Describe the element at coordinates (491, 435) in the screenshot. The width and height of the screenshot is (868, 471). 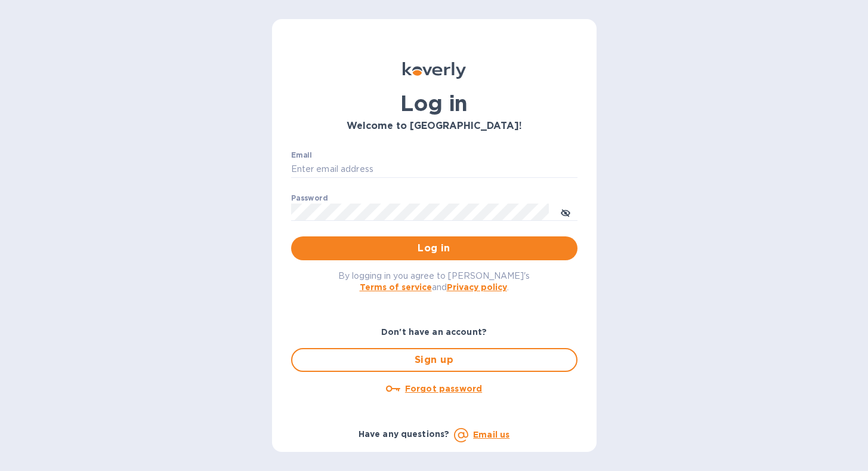
I see `b: Email us` at that location.